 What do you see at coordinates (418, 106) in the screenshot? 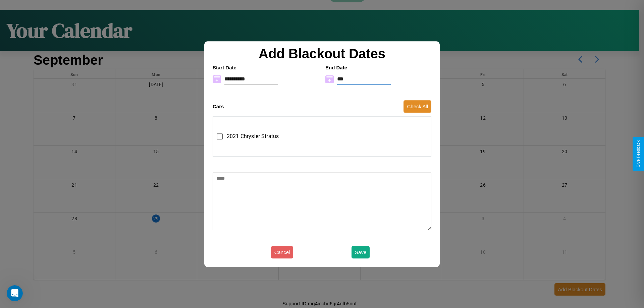
I see `button: Check All` at bounding box center [418, 106].